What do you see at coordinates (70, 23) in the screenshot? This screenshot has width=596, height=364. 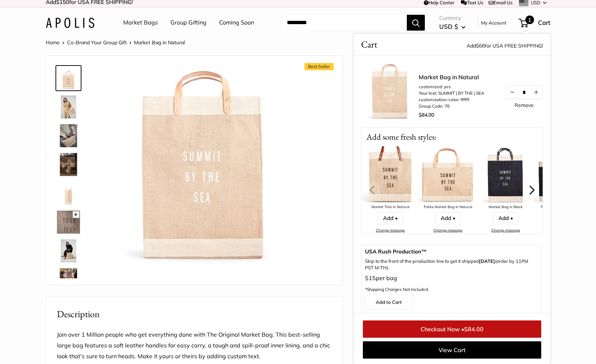 I see `img: Apolis` at bounding box center [70, 23].